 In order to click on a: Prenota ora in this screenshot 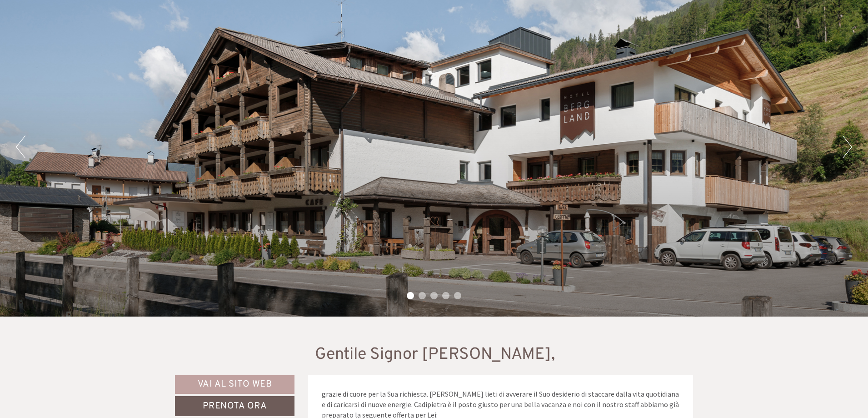, I will do `click(235, 406)`.